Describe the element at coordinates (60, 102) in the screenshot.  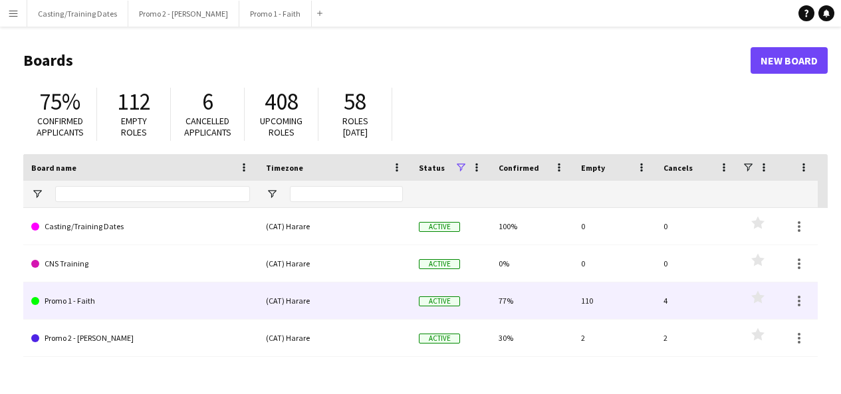
I see `span: 75%` at that location.